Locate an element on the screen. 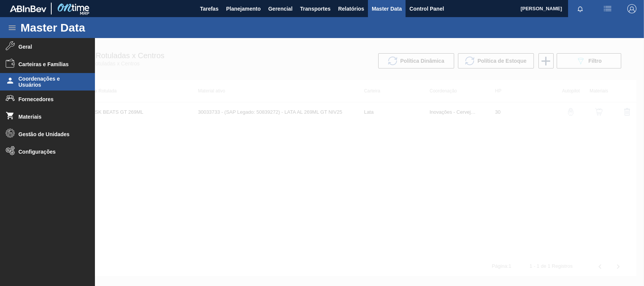 This screenshot has width=644, height=286. h1: Master Data is located at coordinates (88, 28).